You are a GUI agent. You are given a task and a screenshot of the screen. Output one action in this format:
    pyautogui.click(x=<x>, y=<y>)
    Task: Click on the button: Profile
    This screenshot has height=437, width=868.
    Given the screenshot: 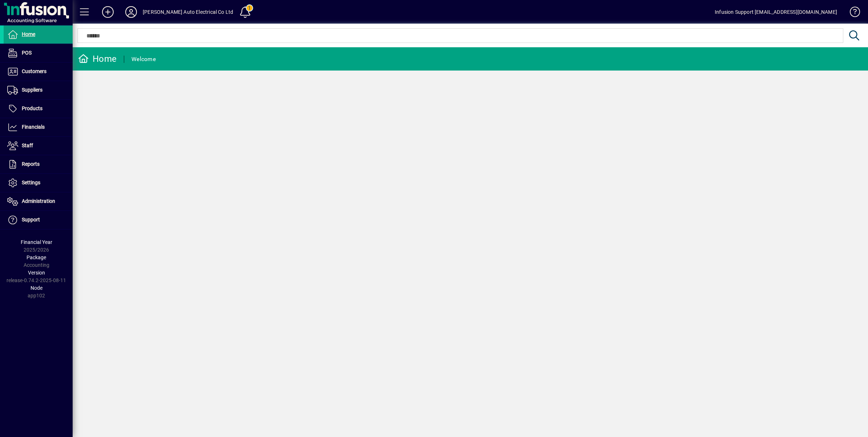 What is the action you would take?
    pyautogui.click(x=131, y=12)
    